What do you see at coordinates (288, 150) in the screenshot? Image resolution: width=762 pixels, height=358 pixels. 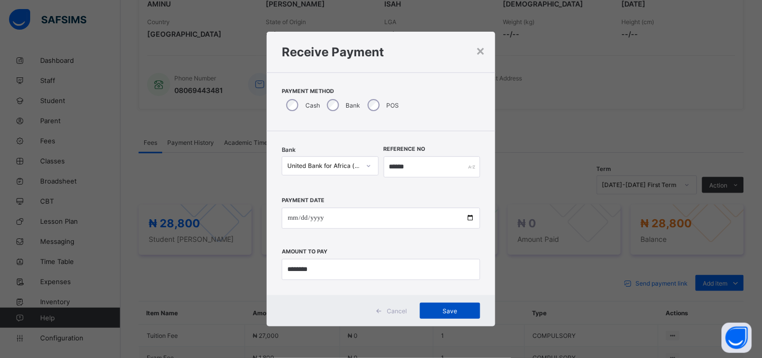 I see `span: Bank` at bounding box center [288, 150].